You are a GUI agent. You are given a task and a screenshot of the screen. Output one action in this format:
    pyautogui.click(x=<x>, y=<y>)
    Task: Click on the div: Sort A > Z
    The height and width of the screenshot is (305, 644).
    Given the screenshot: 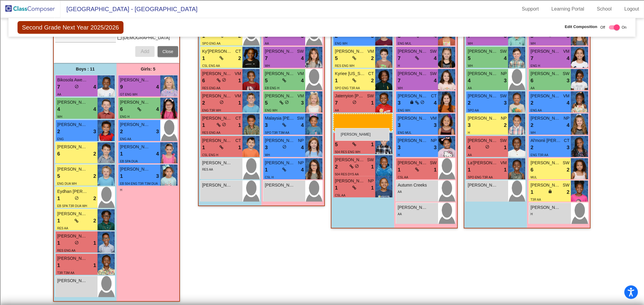 What is the action you would take?
    pyautogui.click(x=322, y=17)
    